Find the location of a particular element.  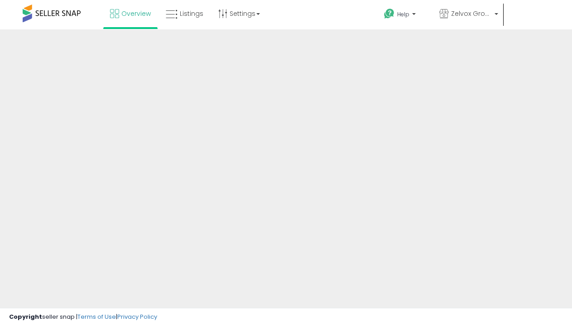

span: Overview is located at coordinates (136, 14).